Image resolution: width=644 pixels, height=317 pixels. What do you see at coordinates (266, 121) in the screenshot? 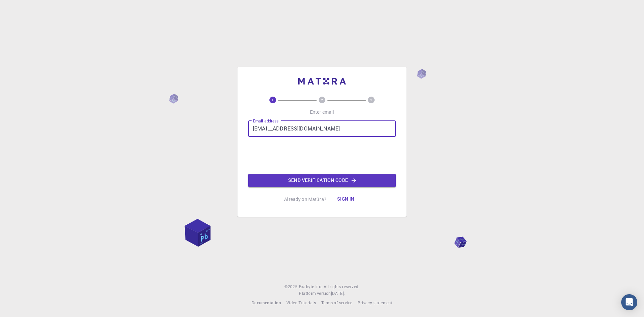
I see `label: Email address` at bounding box center [266, 121].